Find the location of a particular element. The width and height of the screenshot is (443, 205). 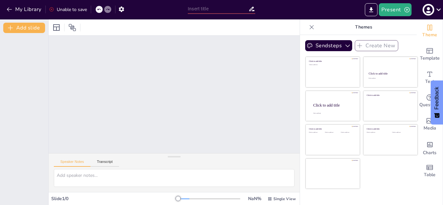

div: Click to add body is located at coordinates (334, 113).